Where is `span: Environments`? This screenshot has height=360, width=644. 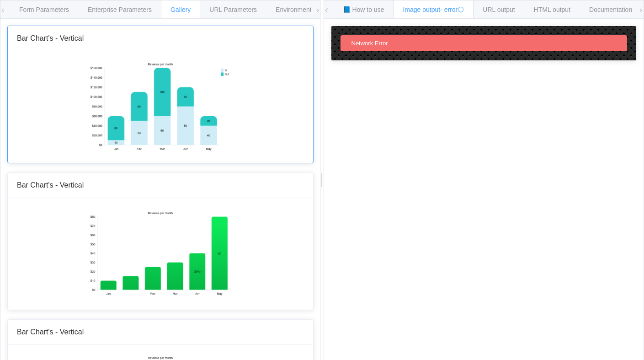
span: Environments is located at coordinates (295, 9).